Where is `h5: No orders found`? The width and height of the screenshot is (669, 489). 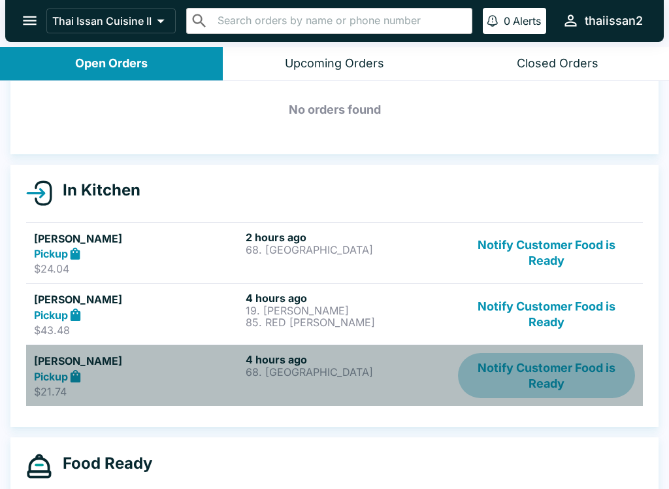 h5: No orders found is located at coordinates (334, 110).